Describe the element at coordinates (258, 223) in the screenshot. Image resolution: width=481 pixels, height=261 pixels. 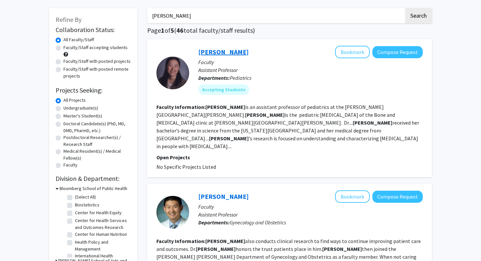
I see `span: Gynecology and Obstetrics` at that location.